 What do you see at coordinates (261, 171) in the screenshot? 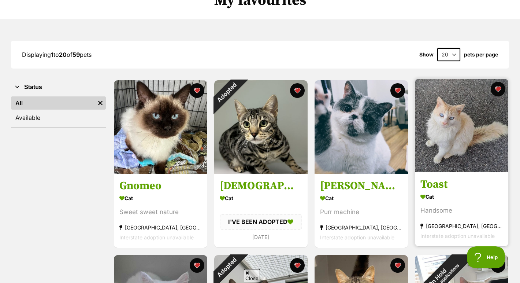
I see `a: Adopted` at bounding box center [261, 171].